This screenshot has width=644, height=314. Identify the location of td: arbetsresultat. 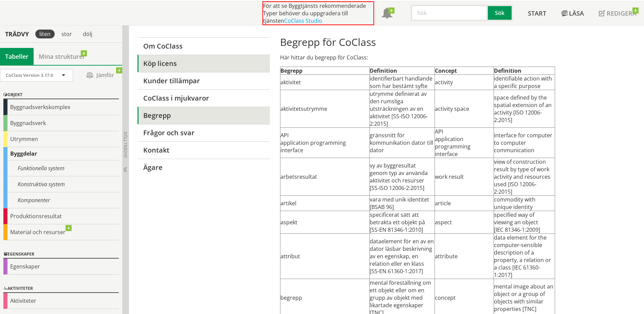
(325, 177).